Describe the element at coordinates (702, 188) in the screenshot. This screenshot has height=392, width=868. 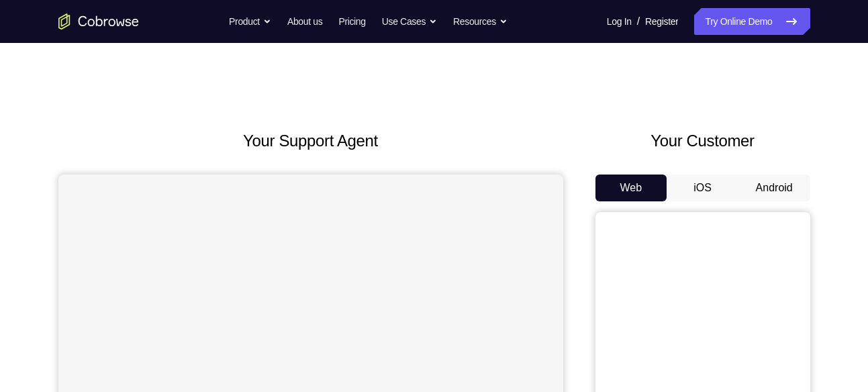
I see `button: iOS` at that location.